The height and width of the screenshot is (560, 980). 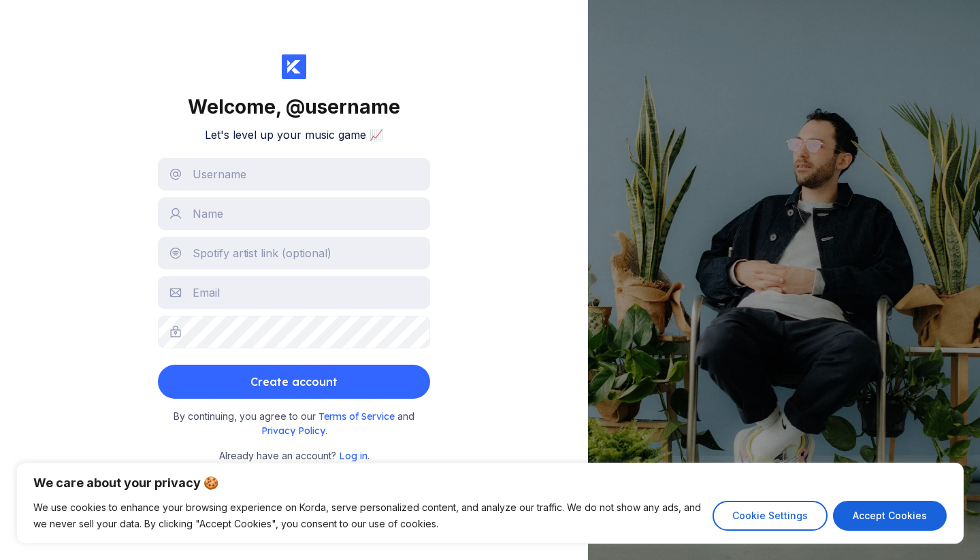 I want to click on button: Accept Cookies, so click(x=890, y=516).